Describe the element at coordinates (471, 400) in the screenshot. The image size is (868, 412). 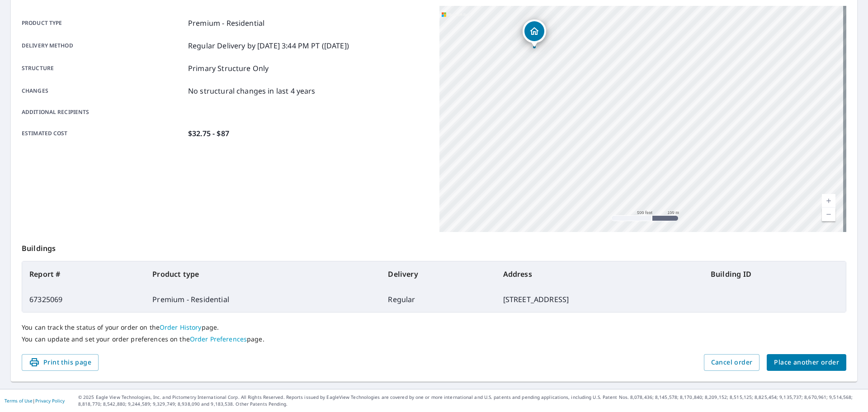
I see `p: © 2025 Eagle View Technologies, Inc. and Pictometry International Corp. All Rights Reserved. Repo...` at that location.